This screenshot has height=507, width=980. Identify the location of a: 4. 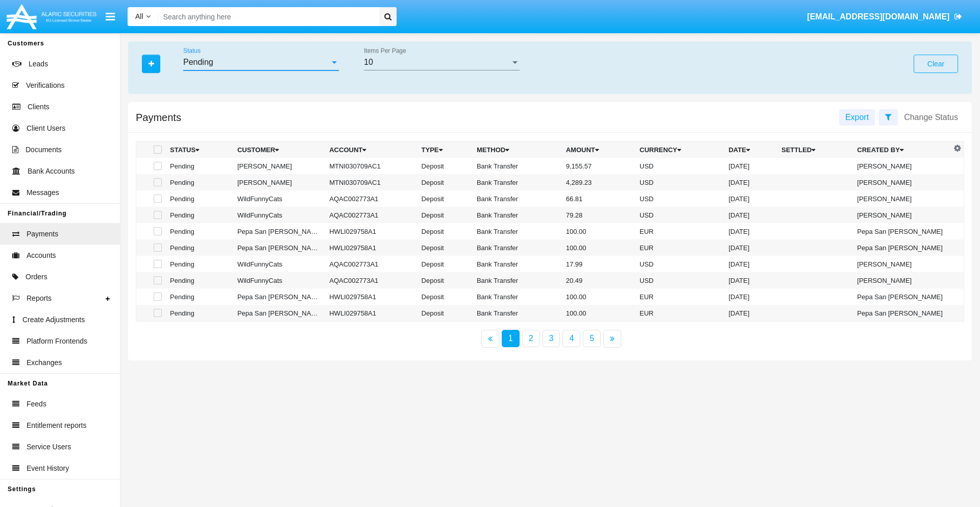
(571, 339).